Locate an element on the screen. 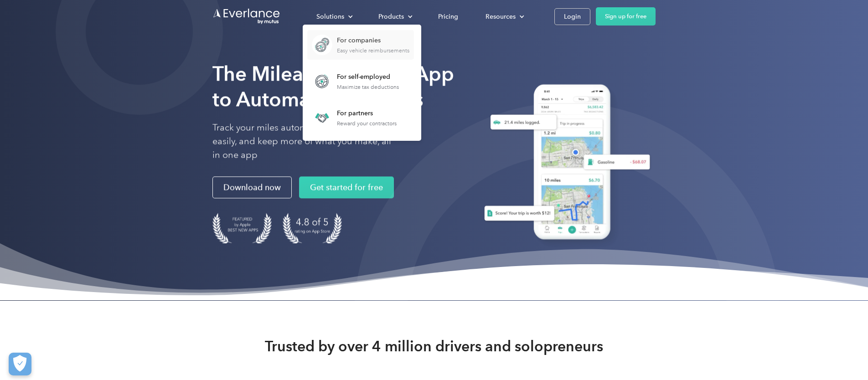  img: Everlance, mileage tracker app, expense tracking app is located at coordinates (565, 164).